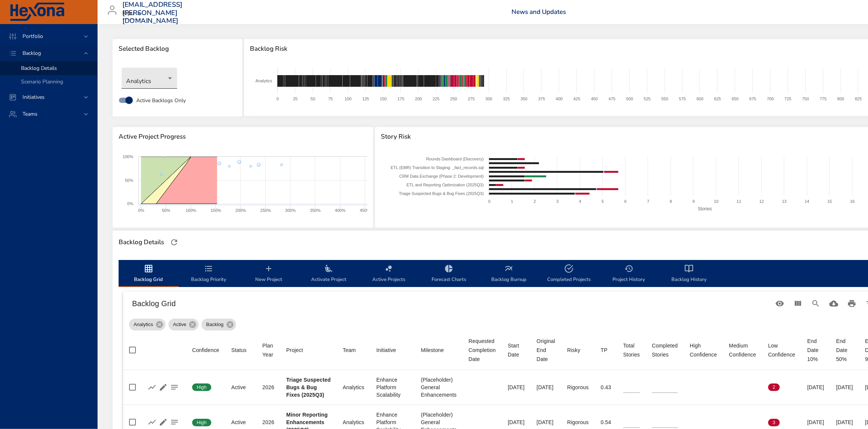 The image size is (868, 429). Describe the element at coordinates (482, 350) in the screenshot. I see `span: Requested Completion Date` at that location.